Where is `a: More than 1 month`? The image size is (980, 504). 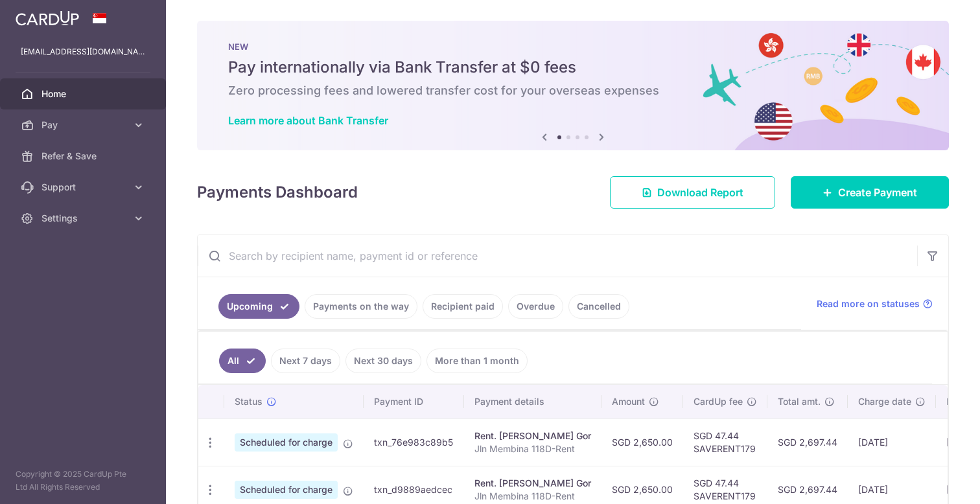
a: More than 1 month is located at coordinates (477, 361).